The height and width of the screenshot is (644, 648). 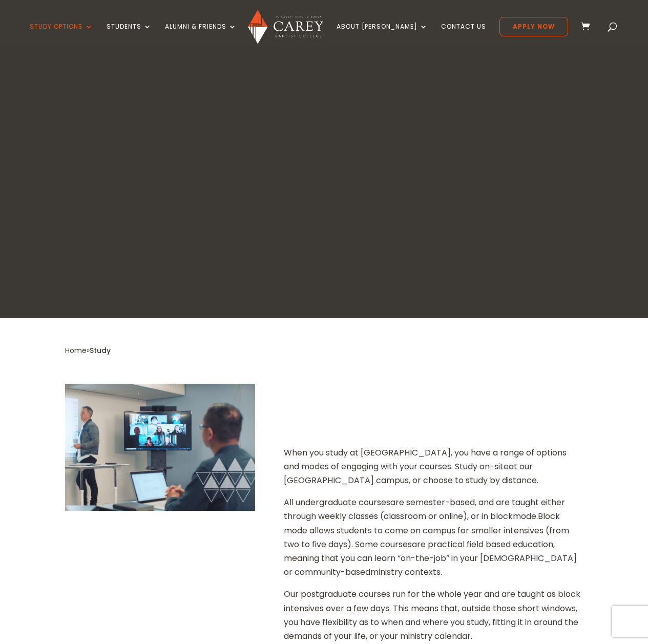 I want to click on a: Apply Now, so click(x=533, y=27).